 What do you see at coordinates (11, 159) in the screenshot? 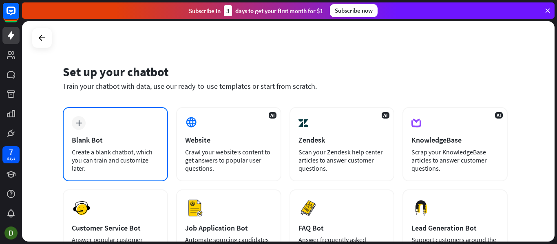
I see `div: days` at bounding box center [11, 159].